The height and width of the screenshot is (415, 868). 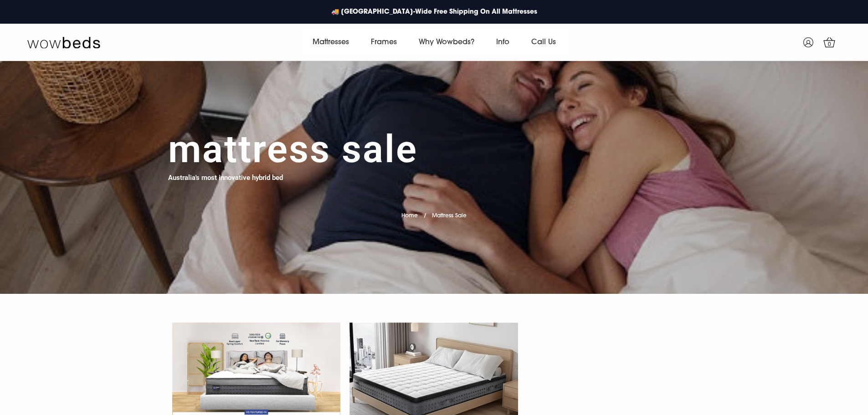 What do you see at coordinates (829, 45) in the screenshot?
I see `span: 0` at bounding box center [829, 45].